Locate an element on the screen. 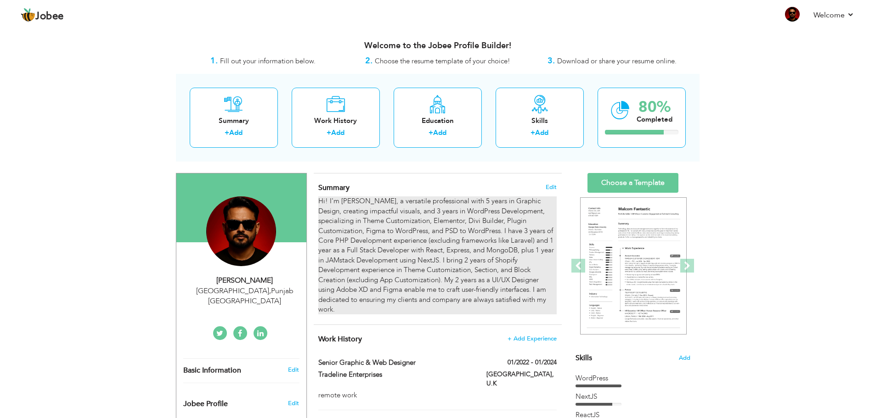  label: Tradeline Enterprises is located at coordinates (395, 375).